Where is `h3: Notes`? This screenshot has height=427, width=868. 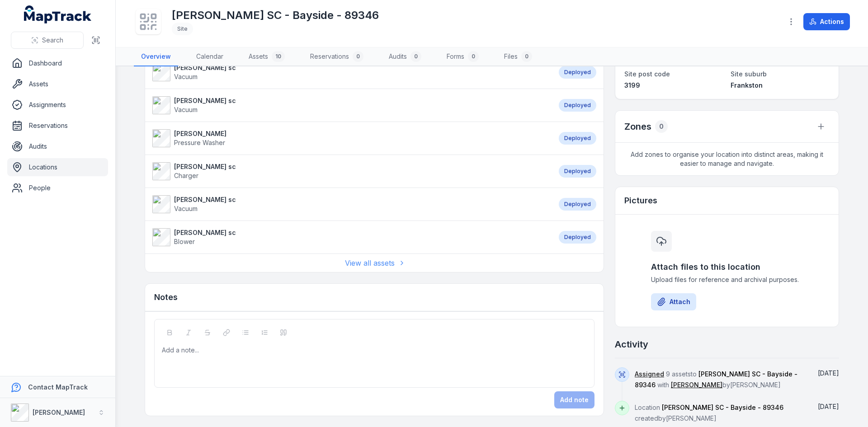 h3: Notes is located at coordinates (166, 297).